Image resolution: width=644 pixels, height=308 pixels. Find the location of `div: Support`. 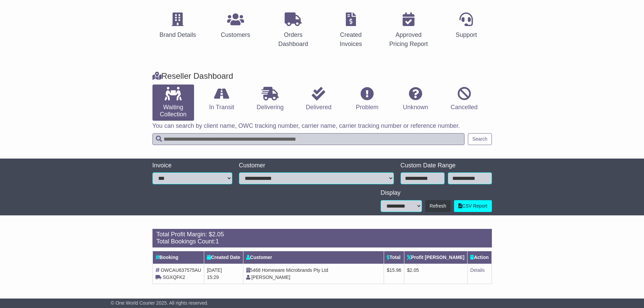

div: Support is located at coordinates (466, 35).